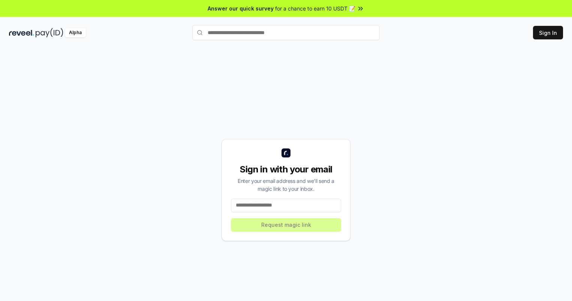 Image resolution: width=572 pixels, height=301 pixels. What do you see at coordinates (548, 33) in the screenshot?
I see `button: Sign In` at bounding box center [548, 33].